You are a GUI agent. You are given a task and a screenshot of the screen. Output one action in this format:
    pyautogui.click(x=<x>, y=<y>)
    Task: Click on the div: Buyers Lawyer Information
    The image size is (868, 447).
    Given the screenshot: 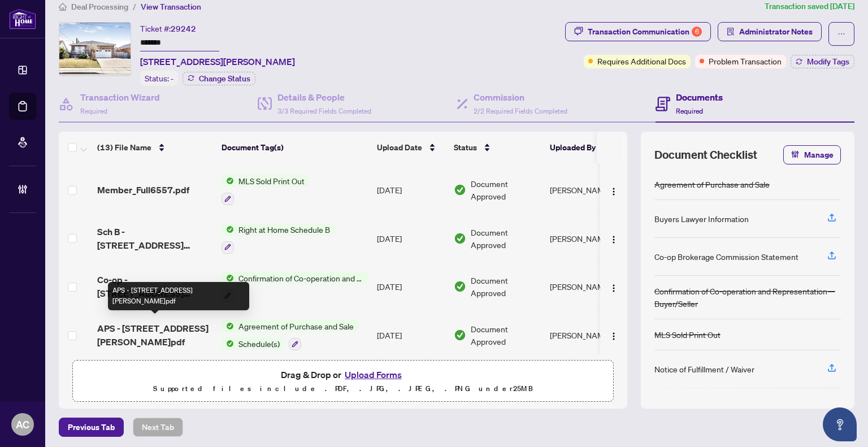 What is the action you would take?
    pyautogui.click(x=701, y=218)
    